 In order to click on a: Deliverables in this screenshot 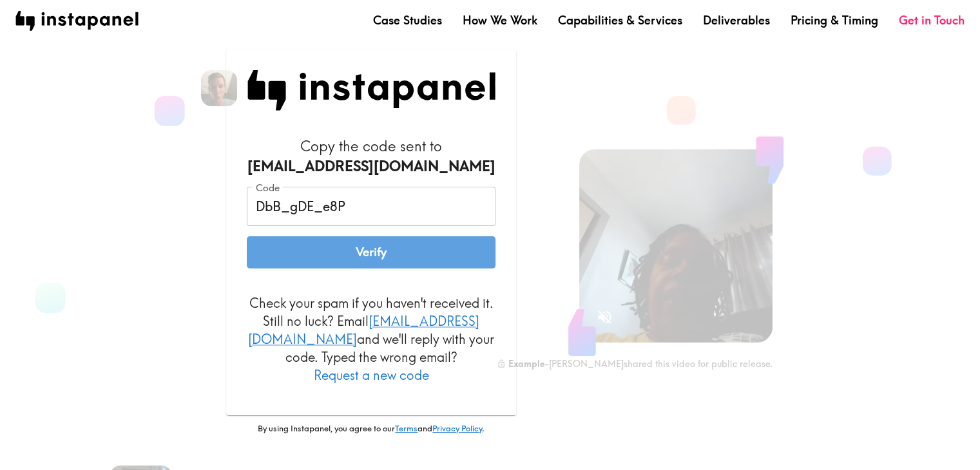, I will do `click(736, 20)`.